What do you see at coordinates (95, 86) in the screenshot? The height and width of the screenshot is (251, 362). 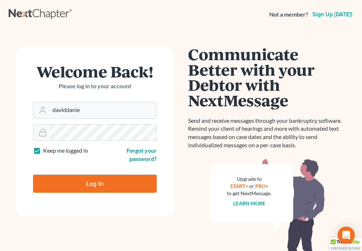 I see `p: Please log in to your account` at bounding box center [95, 86].